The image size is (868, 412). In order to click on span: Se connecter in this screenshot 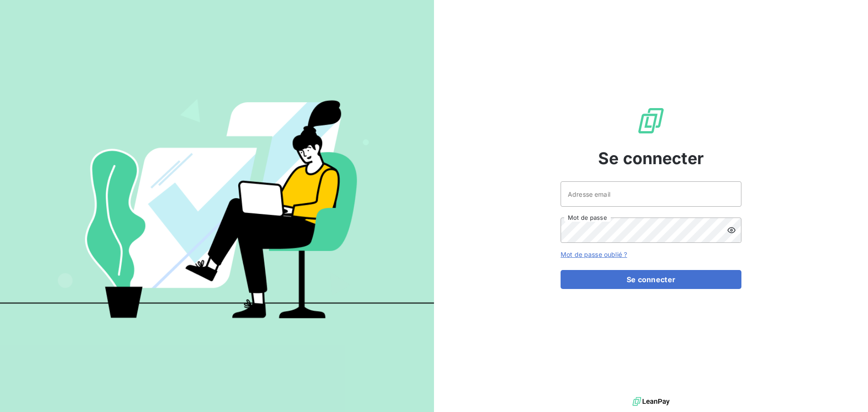, I will do `click(651, 158)`.